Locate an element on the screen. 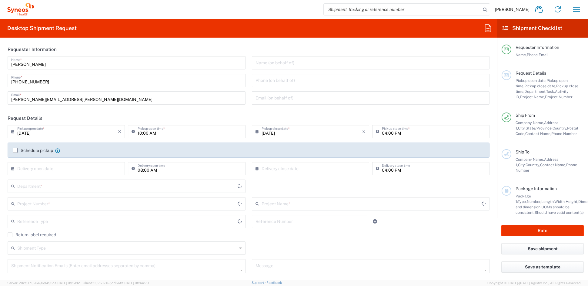  a: Feedback is located at coordinates (274, 283).